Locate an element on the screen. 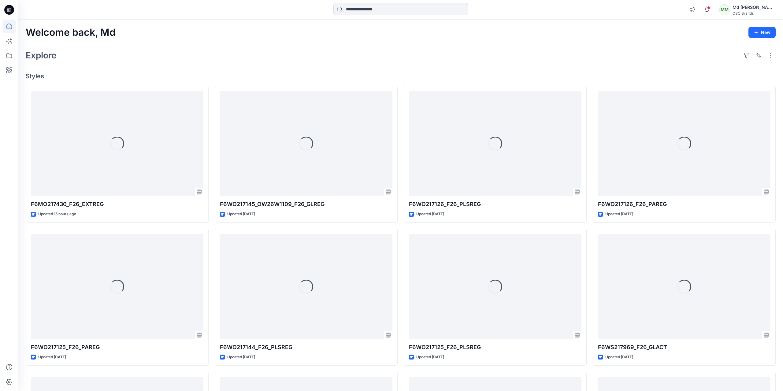 This screenshot has width=783, height=391. p: F6WO217125_F26_PLSREG is located at coordinates (495, 348).